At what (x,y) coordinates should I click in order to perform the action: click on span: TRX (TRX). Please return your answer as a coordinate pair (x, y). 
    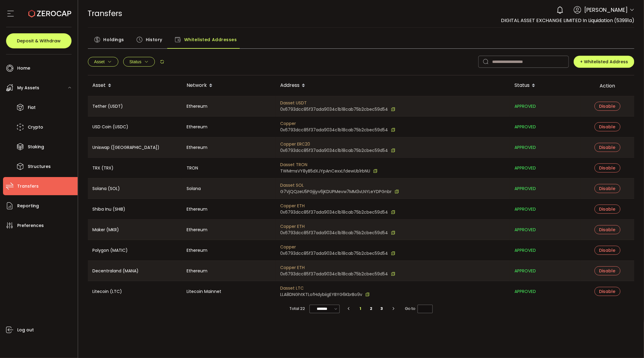
    Looking at the image, I should click on (103, 168).